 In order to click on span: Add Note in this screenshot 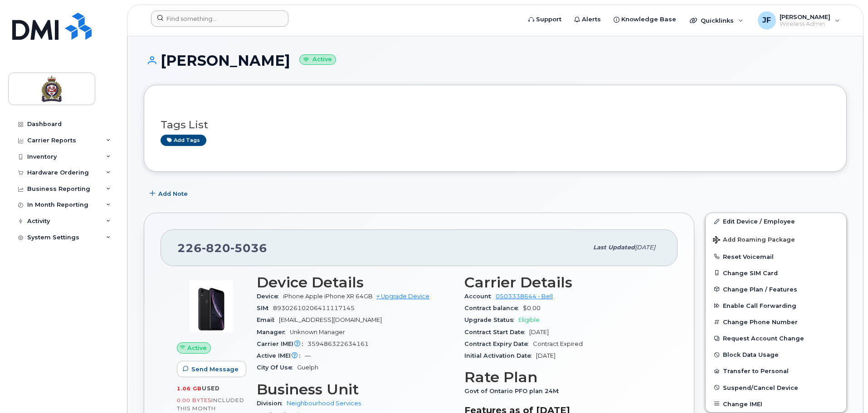, I will do `click(173, 193)`.